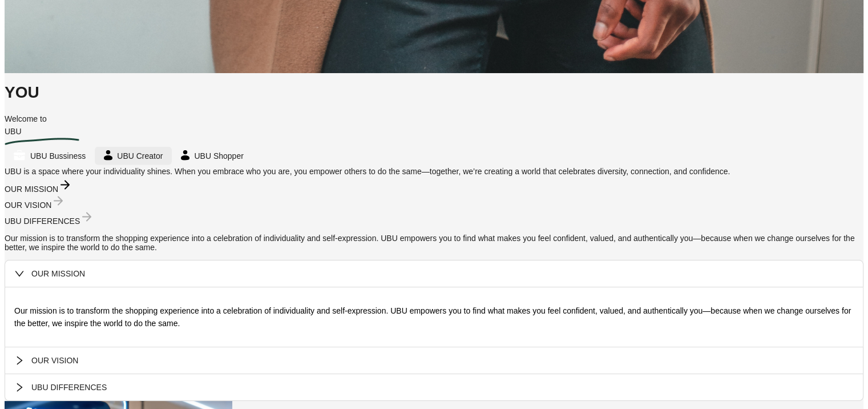 The image size is (868, 409). I want to click on h1: YOU, so click(434, 93).